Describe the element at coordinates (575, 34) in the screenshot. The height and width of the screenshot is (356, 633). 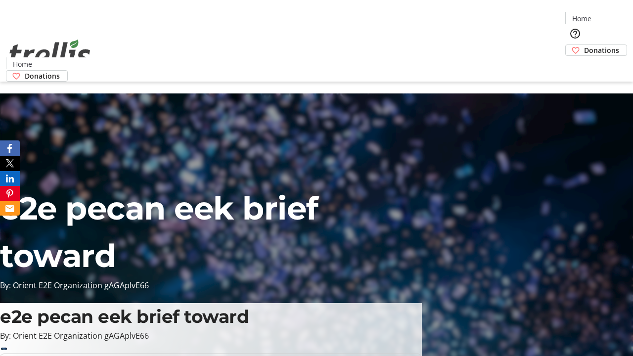
I see `button: Help` at that location.